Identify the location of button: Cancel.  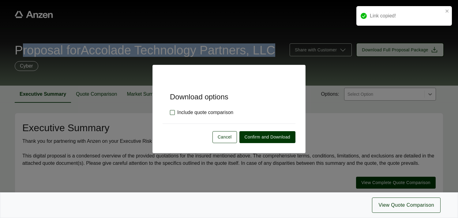
(225, 137).